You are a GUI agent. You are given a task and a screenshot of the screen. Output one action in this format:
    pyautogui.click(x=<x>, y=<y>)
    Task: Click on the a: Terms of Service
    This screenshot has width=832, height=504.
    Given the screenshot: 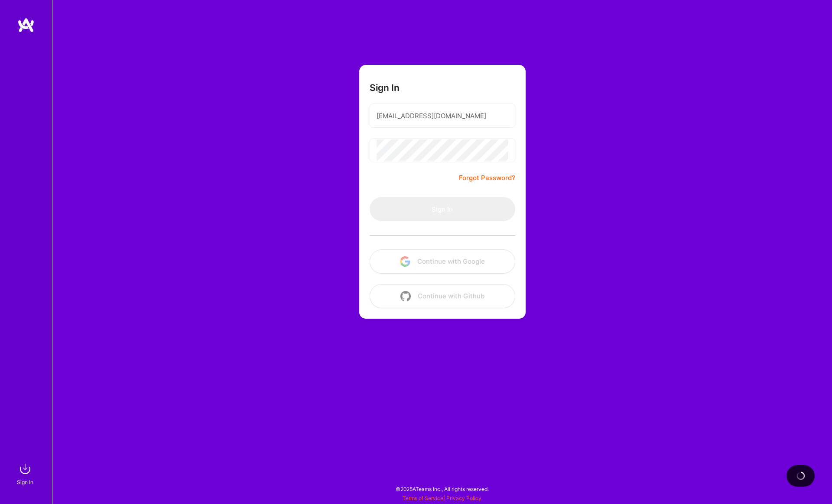 What is the action you would take?
    pyautogui.click(x=422, y=498)
    